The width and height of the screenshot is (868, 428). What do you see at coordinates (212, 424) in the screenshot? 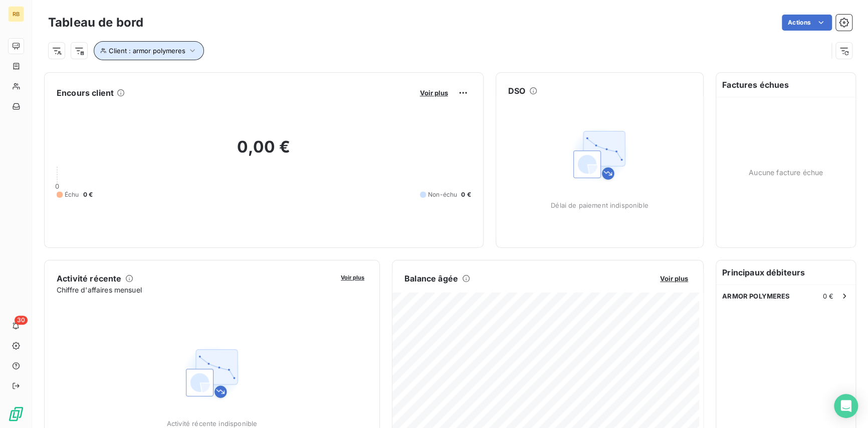
I see `span: Activité récente indisponible` at bounding box center [212, 424].